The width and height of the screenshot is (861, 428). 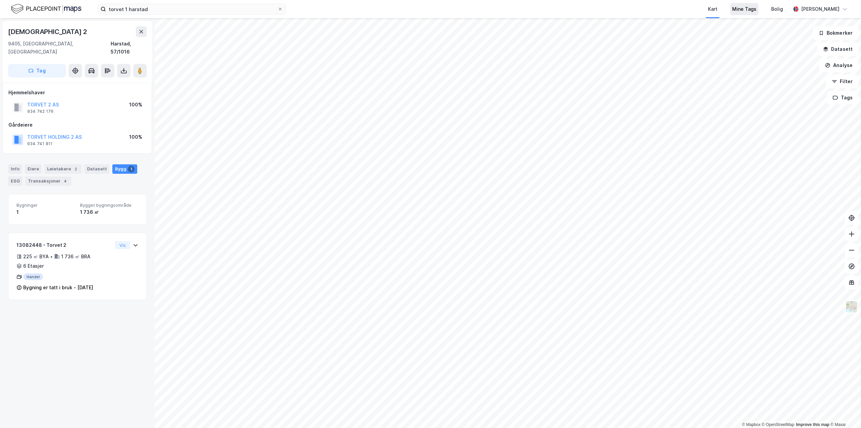 I want to click on div: Kart, so click(x=713, y=9).